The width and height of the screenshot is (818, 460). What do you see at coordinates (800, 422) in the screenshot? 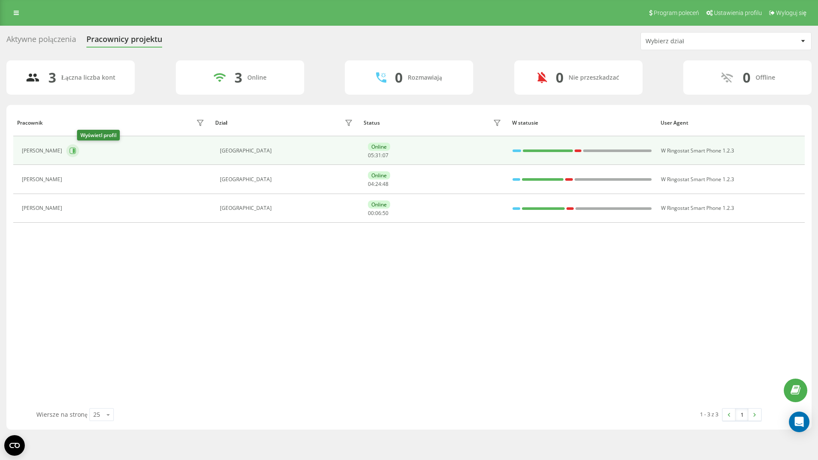
I see `div: Open Intercom Messenger` at bounding box center [800, 422].